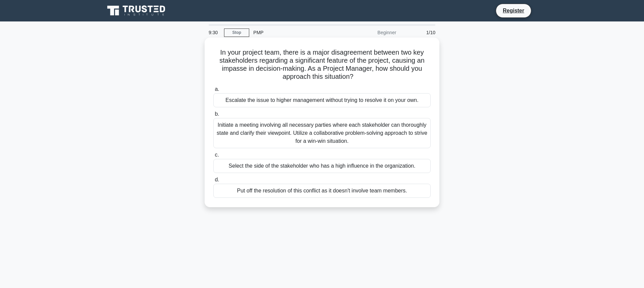 The image size is (644, 288). I want to click on span: c., so click(217, 154).